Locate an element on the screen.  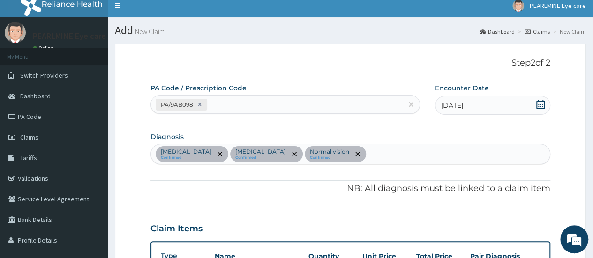
a: Claims is located at coordinates (537, 31).